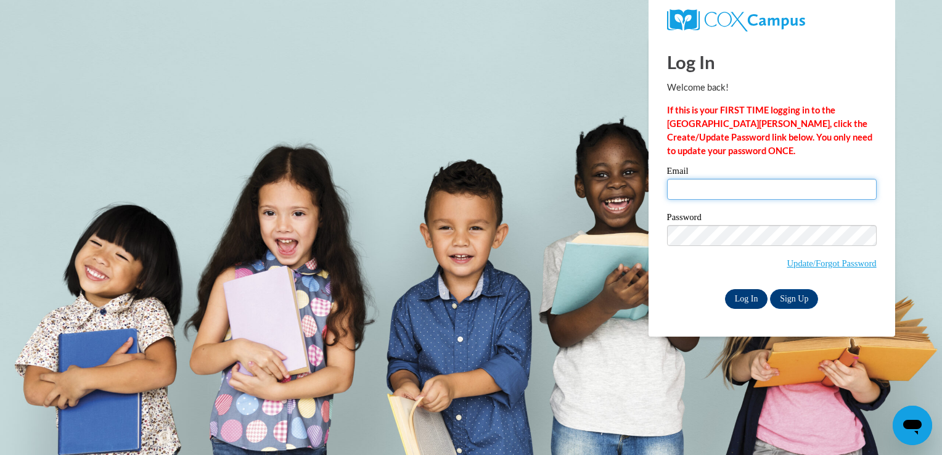 This screenshot has width=942, height=455. Describe the element at coordinates (736, 20) in the screenshot. I see `img: COX Campus` at that location.